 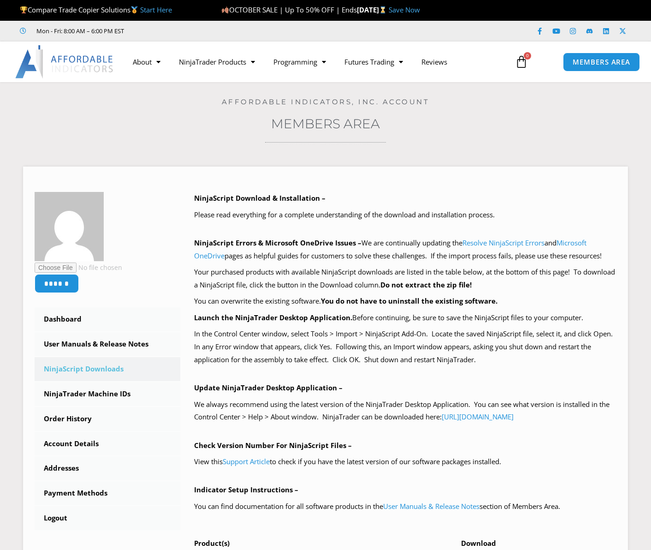 What do you see at coordinates (107, 394) in the screenshot?
I see `a: NinjaTrader Machine IDs` at bounding box center [107, 394].